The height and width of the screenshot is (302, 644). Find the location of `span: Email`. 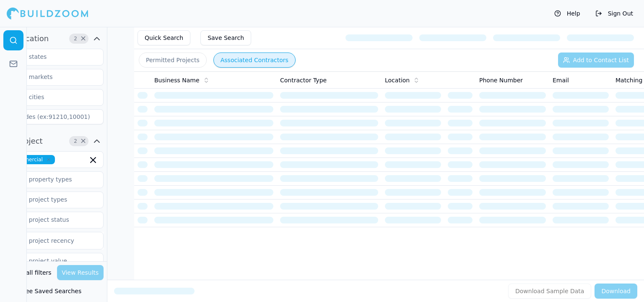

span: Email is located at coordinates (561, 80).